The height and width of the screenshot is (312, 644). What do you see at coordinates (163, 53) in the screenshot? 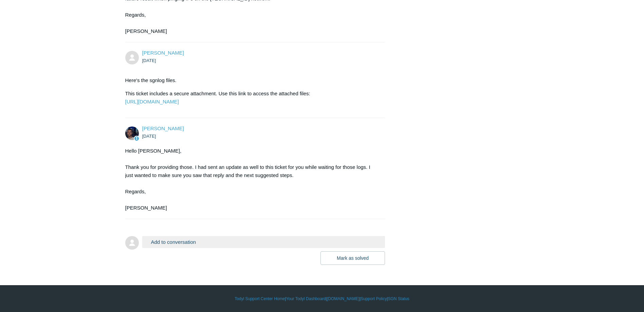
I see `span: Greg Sasiadek` at bounding box center [163, 53].